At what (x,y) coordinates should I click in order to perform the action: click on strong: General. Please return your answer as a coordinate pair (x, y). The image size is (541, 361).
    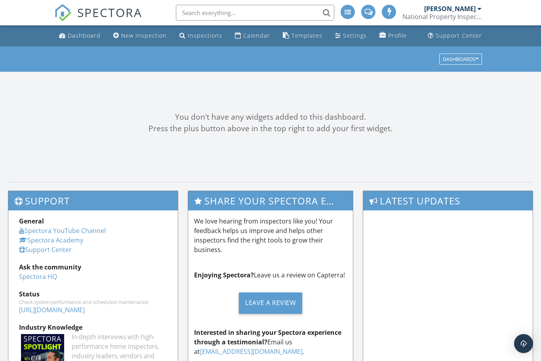
    Looking at the image, I should click on (31, 221).